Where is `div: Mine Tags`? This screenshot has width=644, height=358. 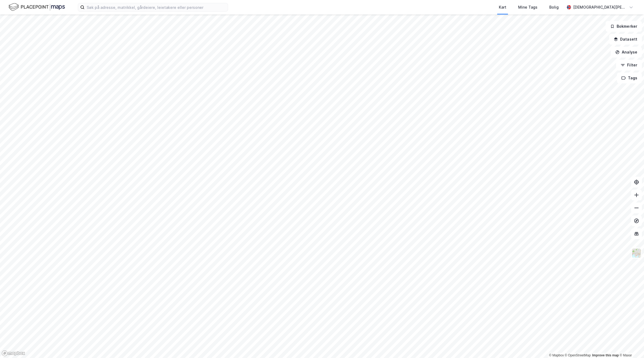 div: Mine Tags is located at coordinates (528, 7).